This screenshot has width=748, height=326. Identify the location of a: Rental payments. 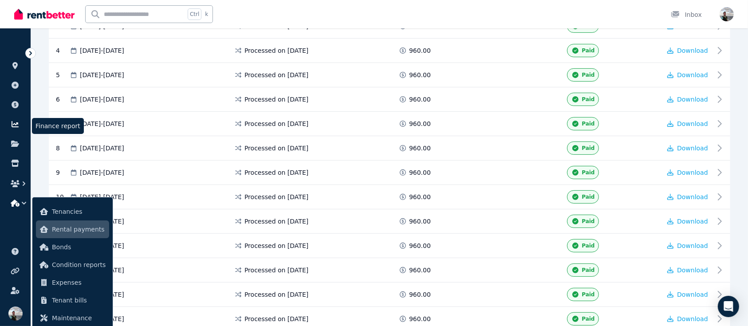
(72, 229).